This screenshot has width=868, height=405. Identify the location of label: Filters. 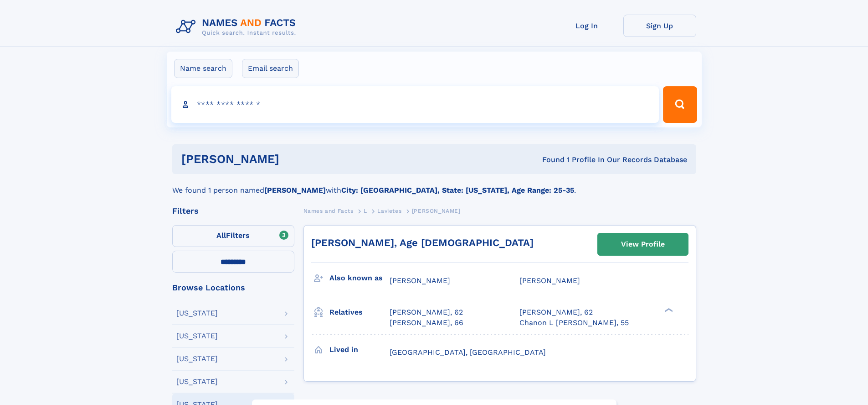
(234, 236).